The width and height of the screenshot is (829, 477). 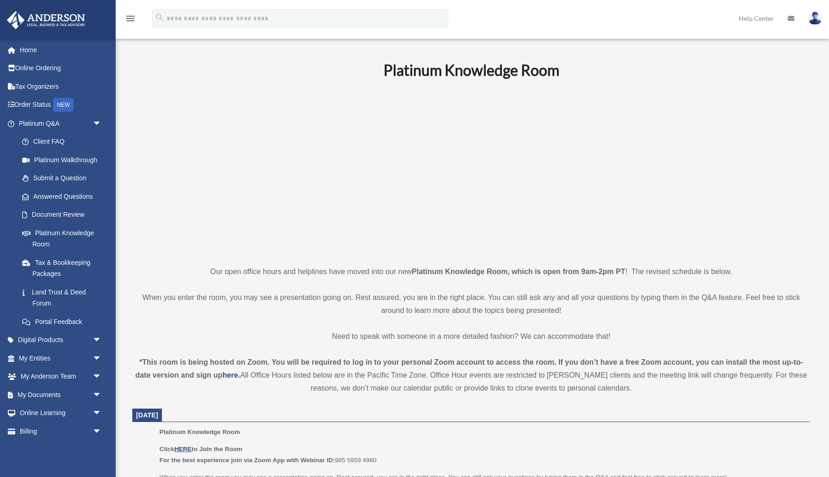 What do you see at coordinates (471, 70) in the screenshot?
I see `b: Platinum Knowledge Room` at bounding box center [471, 70].